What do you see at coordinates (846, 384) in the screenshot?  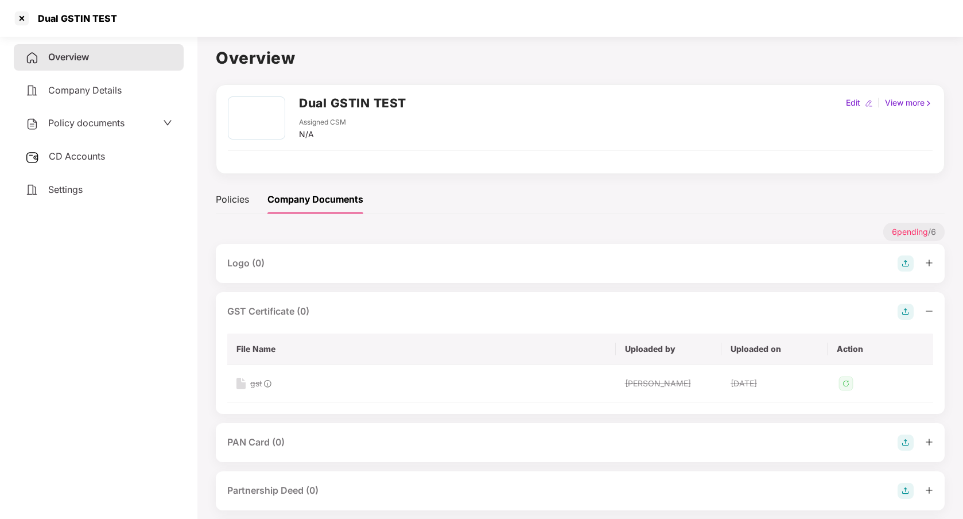 I see `img: svg+xml;base64,PHN2ZyB4bWxucz0iaHR0cDovL3d3dy53My5vcmcvMjAwMC9zdmciIHdpZHRoPSIzMiIgaGVpZ2h0PSIzMi...` at bounding box center [846, 384].